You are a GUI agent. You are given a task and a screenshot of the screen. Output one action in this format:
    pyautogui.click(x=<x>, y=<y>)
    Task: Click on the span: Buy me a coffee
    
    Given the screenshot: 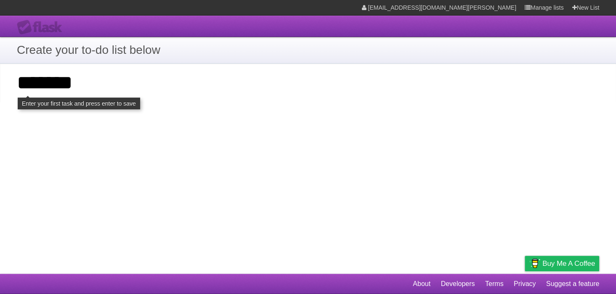 What is the action you would take?
    pyautogui.click(x=568, y=263)
    